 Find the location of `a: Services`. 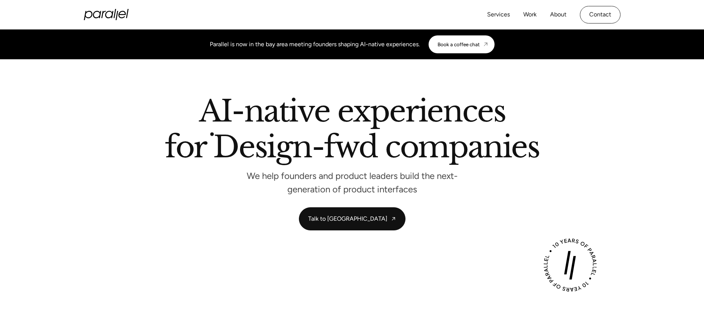

a: Services is located at coordinates (498, 15).